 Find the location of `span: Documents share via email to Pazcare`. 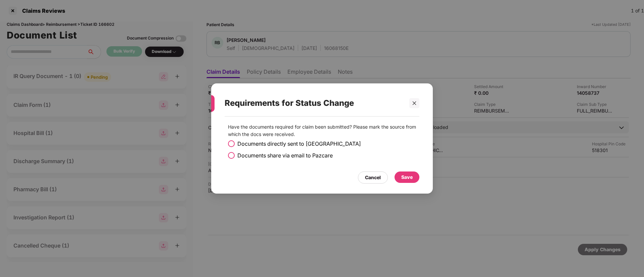

span: Documents share via email to Pazcare is located at coordinates (285, 155).